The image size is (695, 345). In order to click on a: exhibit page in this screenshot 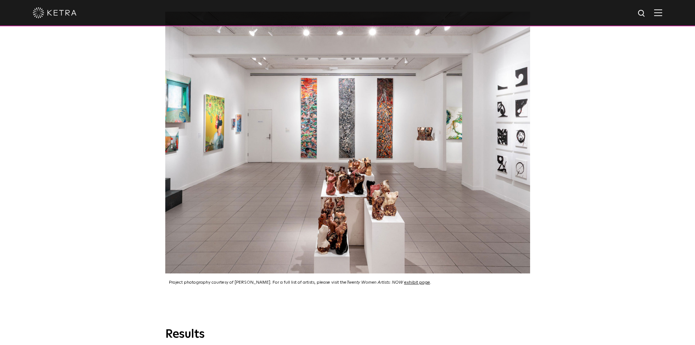, I will do `click(417, 282)`.